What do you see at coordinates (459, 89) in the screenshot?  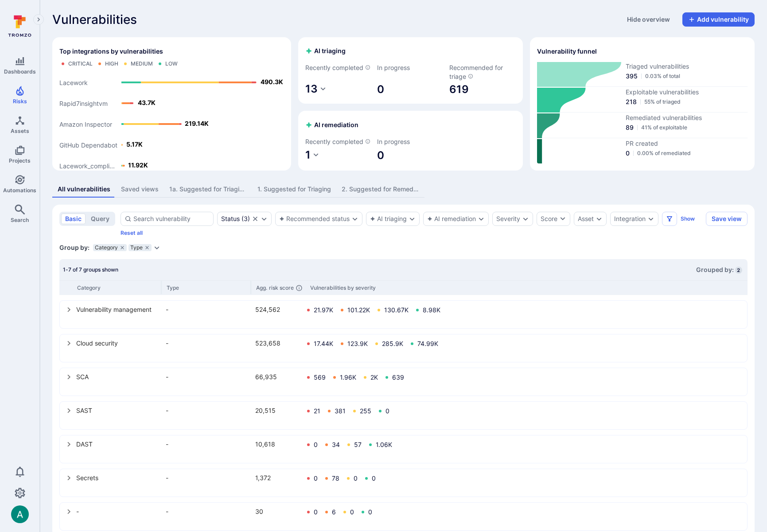 I see `a: 619` at bounding box center [459, 89].